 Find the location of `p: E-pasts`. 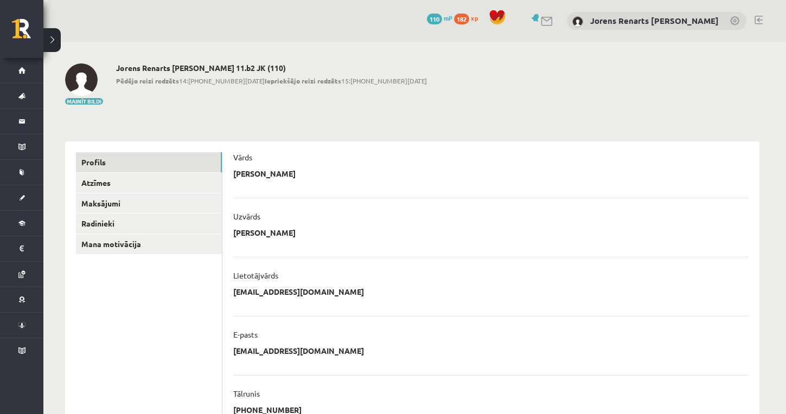

p: E-pasts is located at coordinates (245, 335).